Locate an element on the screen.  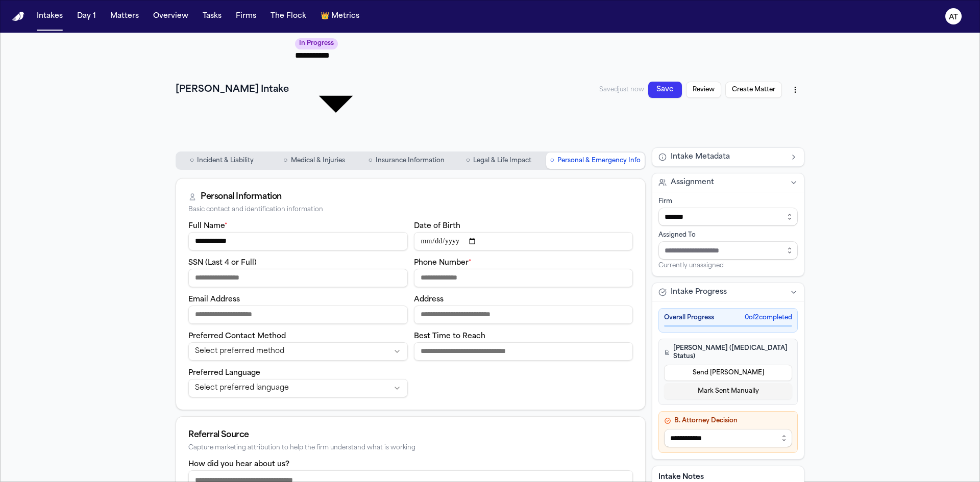
a: Day 1 is located at coordinates (86, 16).